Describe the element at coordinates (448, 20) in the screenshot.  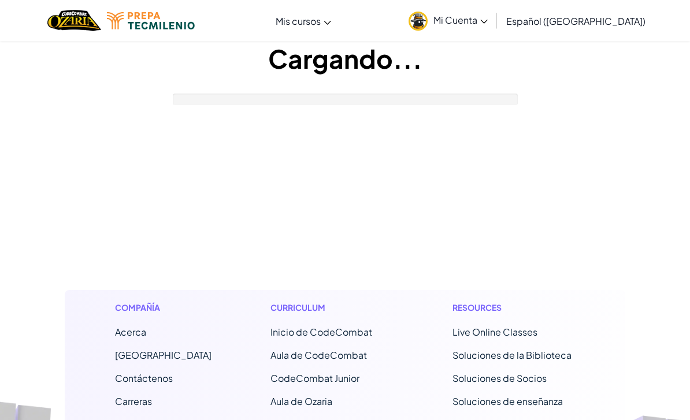
I see `a: Mi Cuenta` at that location.